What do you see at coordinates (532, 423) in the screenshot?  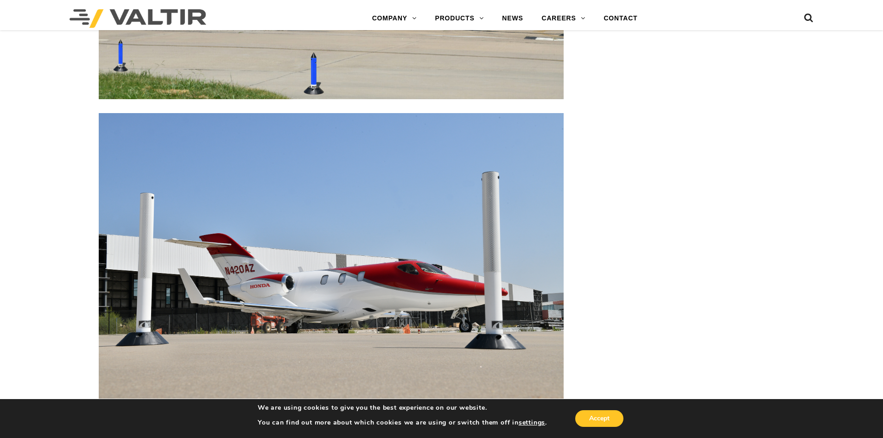 I see `button: settings` at bounding box center [532, 423].